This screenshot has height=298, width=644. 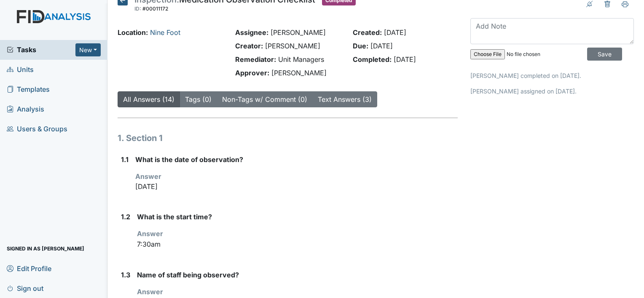 What do you see at coordinates (155, 9) in the screenshot?
I see `span: #00011172` at bounding box center [155, 9].